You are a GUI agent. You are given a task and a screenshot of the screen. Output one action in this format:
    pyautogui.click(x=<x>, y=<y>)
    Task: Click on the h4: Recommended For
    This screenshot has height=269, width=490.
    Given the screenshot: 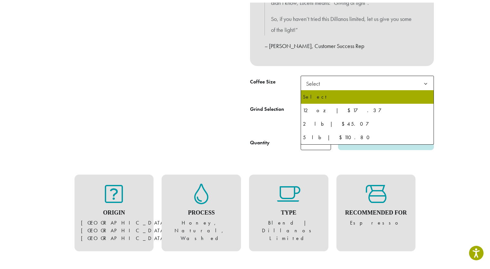 What is the action you would take?
    pyautogui.click(x=376, y=211)
    